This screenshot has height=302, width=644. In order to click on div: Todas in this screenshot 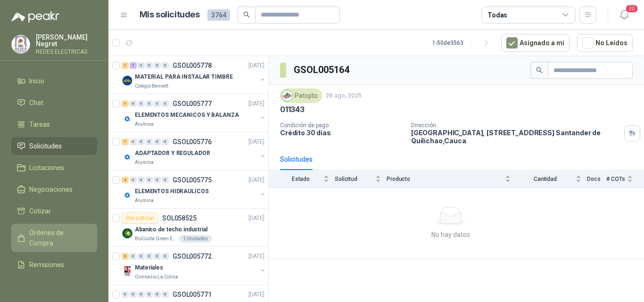, I will do `click(497, 15)`.